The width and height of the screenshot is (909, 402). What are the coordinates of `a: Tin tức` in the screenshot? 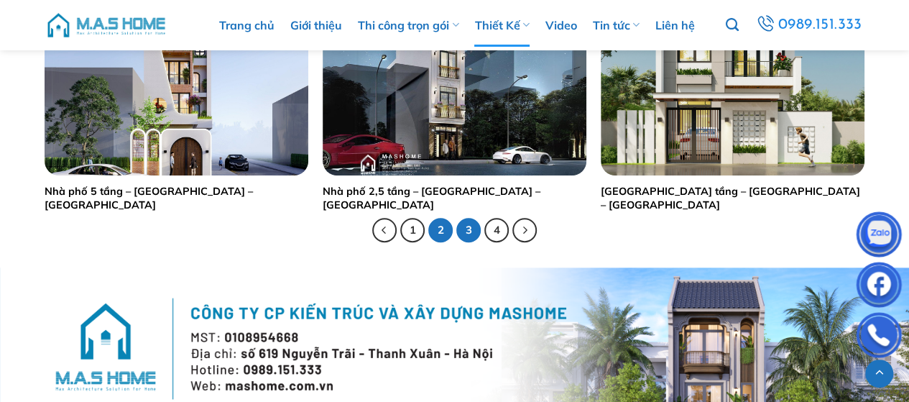 It's located at (616, 25).